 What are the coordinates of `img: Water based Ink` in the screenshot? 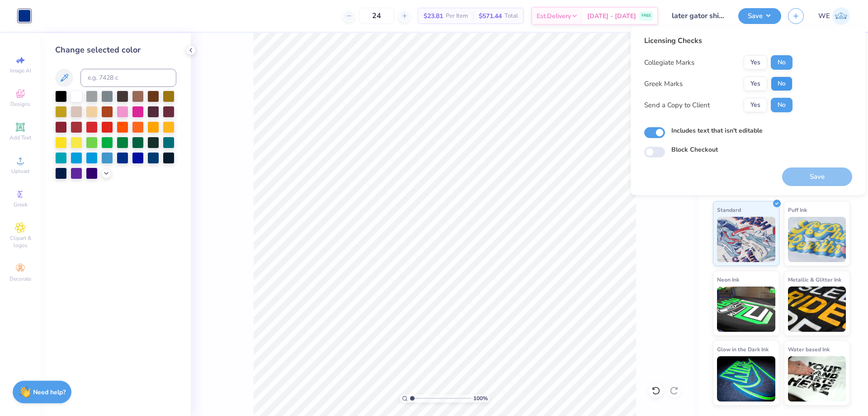 It's located at (817, 379).